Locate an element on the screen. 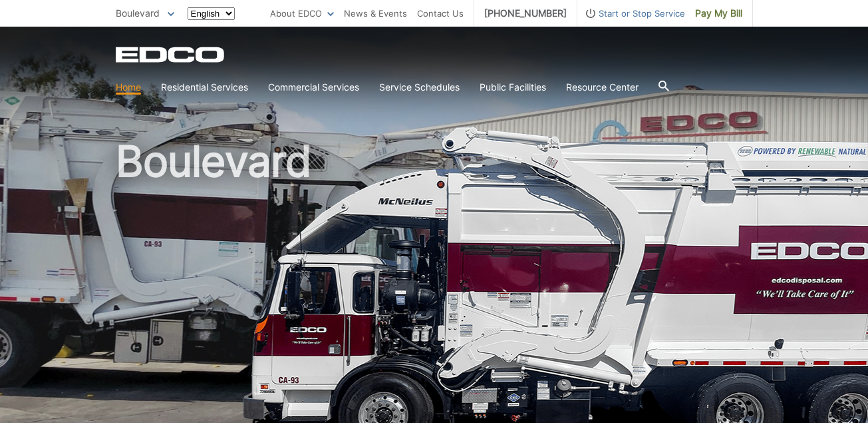  a: News & Events is located at coordinates (375, 13).